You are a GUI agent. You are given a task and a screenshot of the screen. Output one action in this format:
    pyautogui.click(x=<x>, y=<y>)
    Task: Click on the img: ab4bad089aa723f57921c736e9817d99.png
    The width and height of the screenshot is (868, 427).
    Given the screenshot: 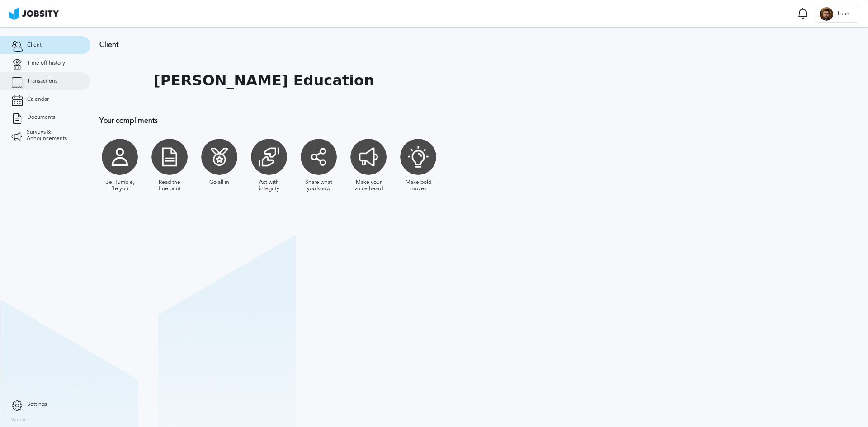 What is the action you would take?
    pyautogui.click(x=33, y=13)
    